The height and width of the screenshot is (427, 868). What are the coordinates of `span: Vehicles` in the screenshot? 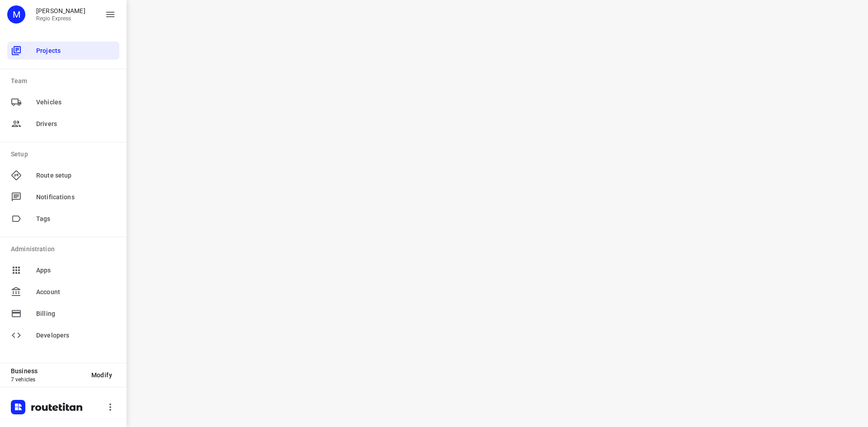 It's located at (76, 102).